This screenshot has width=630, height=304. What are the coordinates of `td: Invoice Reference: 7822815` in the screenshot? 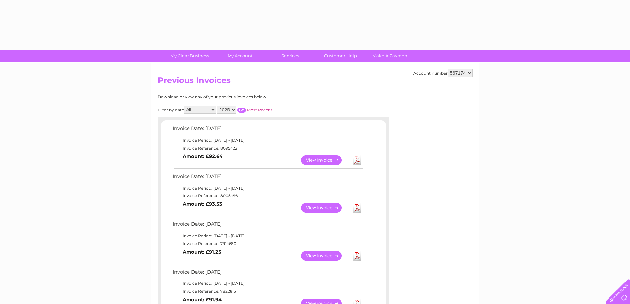 It's located at (267, 291).